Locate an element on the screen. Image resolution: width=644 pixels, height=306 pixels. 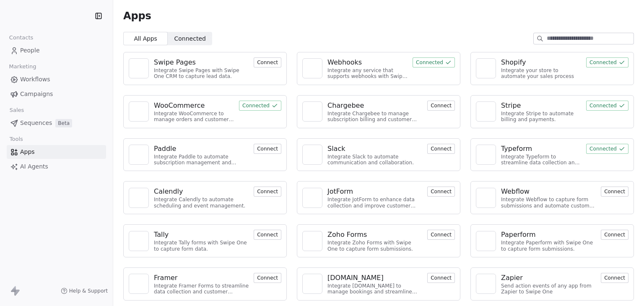
a: Slack is located at coordinates (375, 149).